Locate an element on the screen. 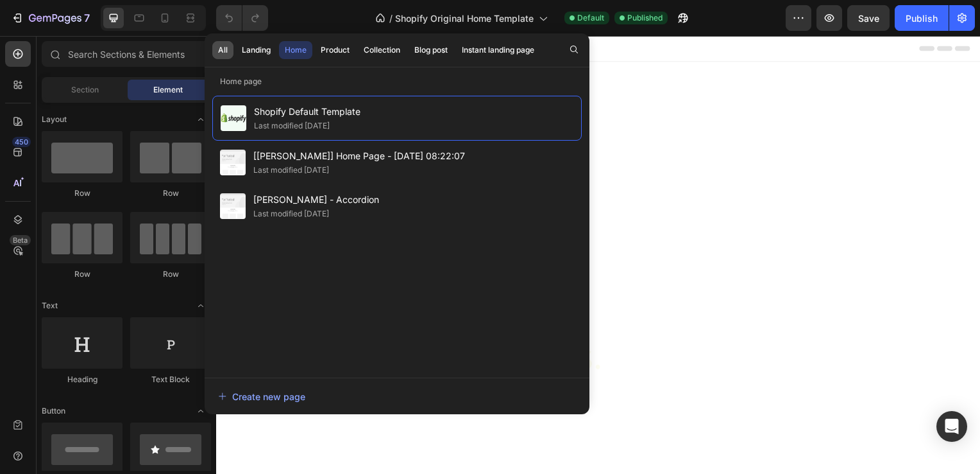  button: Save is located at coordinates (868, 18).